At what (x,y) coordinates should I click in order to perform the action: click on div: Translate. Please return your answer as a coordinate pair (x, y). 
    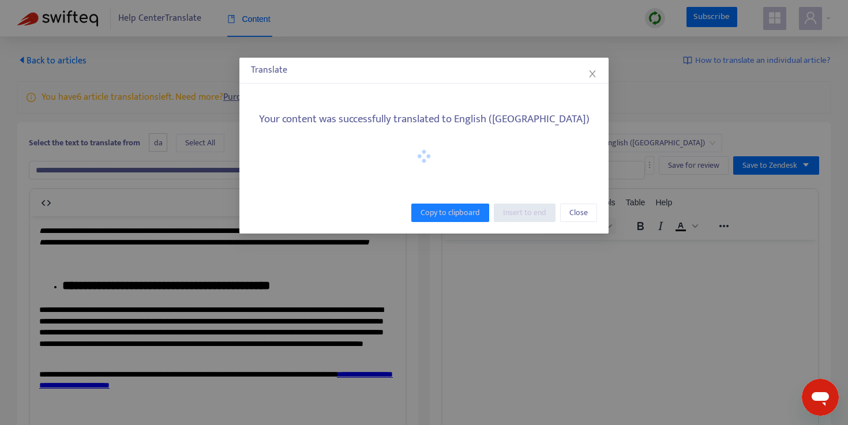
    Looking at the image, I should click on (424, 70).